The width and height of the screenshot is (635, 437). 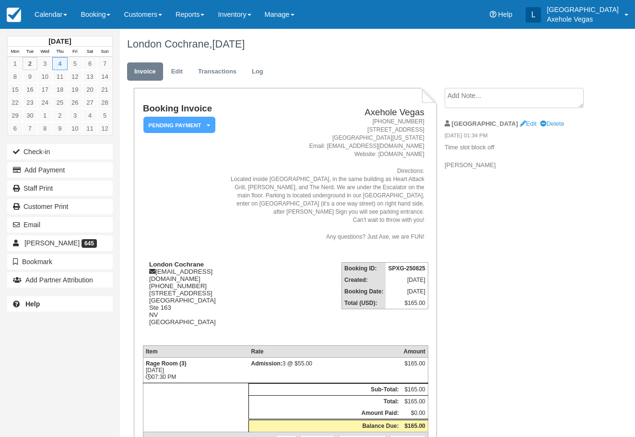 What do you see at coordinates (60, 280) in the screenshot?
I see `button: Add Partner Attribution` at bounding box center [60, 280].